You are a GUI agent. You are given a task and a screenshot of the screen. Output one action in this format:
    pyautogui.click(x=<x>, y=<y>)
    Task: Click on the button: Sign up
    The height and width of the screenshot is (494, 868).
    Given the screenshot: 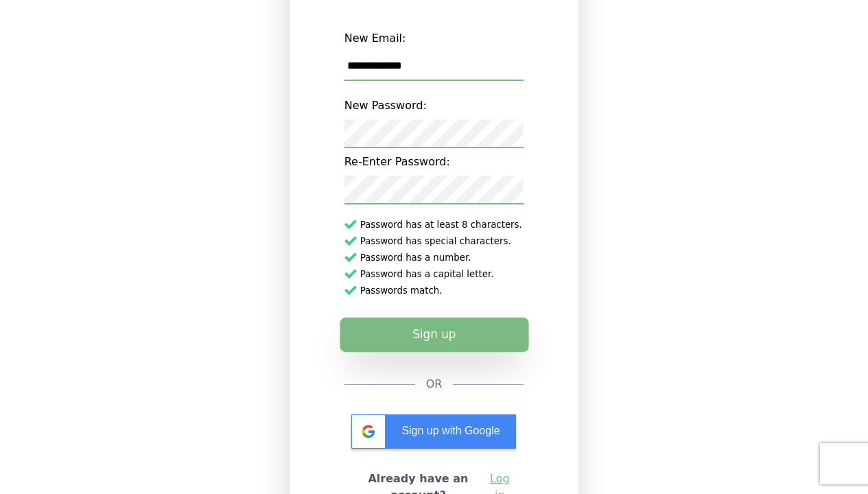 What is the action you would take?
    pyautogui.click(x=433, y=335)
    